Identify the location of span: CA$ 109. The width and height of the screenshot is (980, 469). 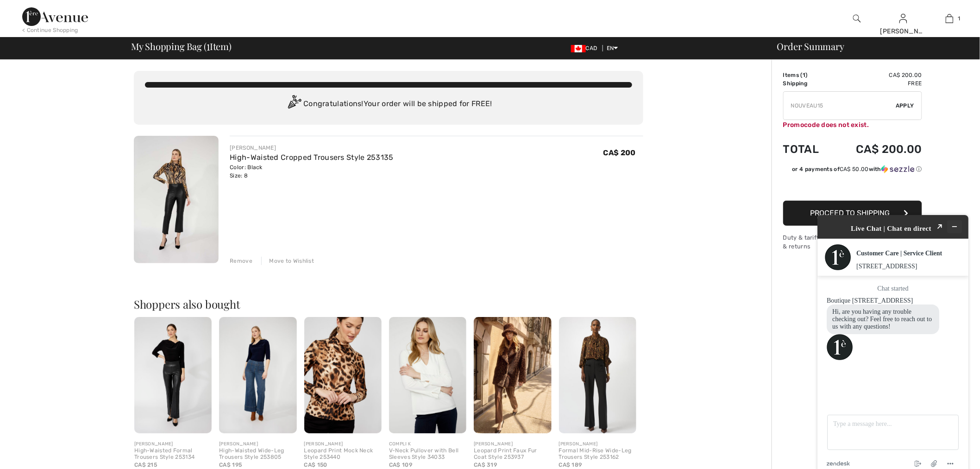
(401, 465).